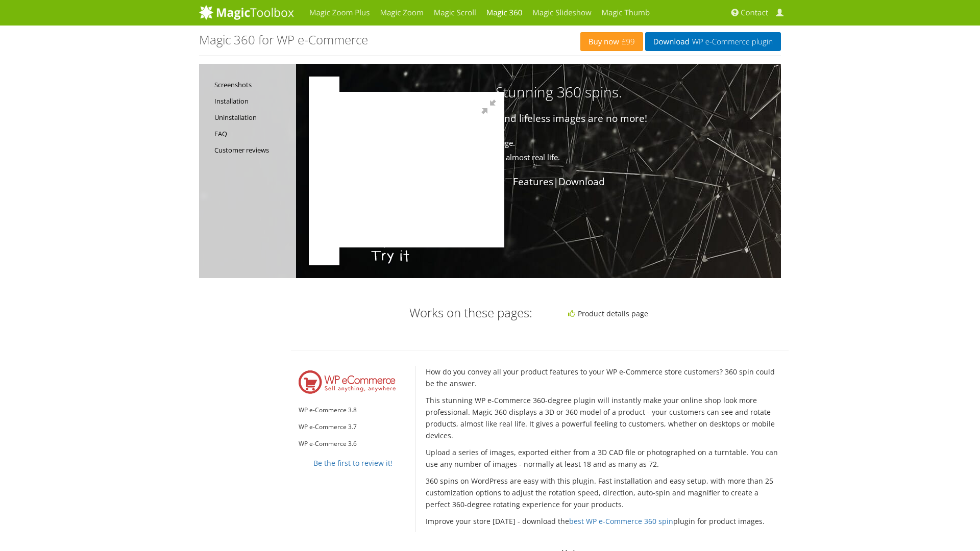 The width and height of the screenshot is (980, 551). I want to click on a: Screenshots, so click(252, 85).